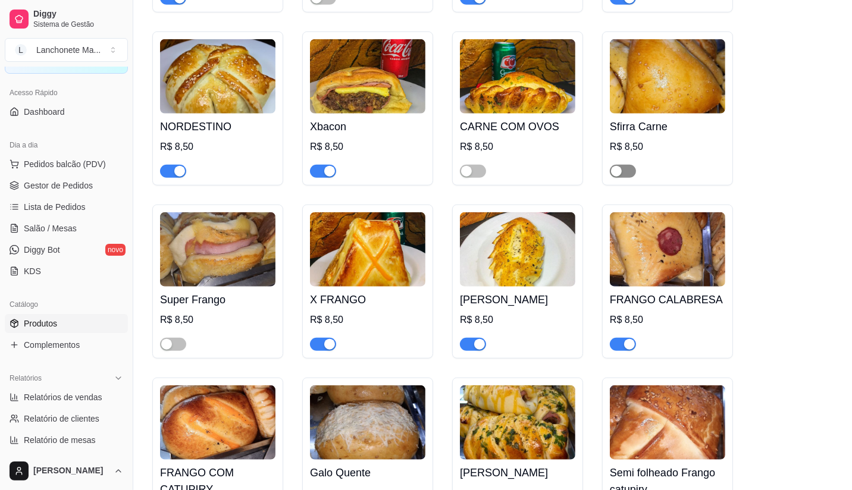 The width and height of the screenshot is (852, 490). What do you see at coordinates (66, 398) in the screenshot?
I see `a: Relatórios de vendas` at bounding box center [66, 398].